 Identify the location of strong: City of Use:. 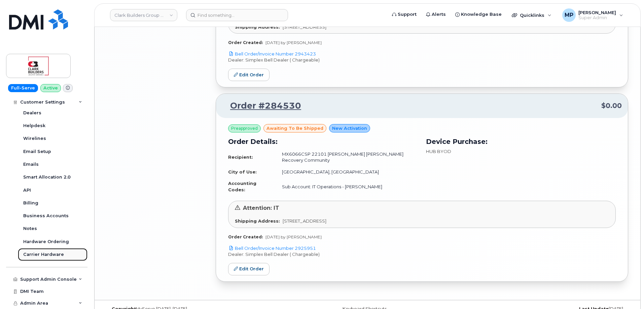
(242, 172).